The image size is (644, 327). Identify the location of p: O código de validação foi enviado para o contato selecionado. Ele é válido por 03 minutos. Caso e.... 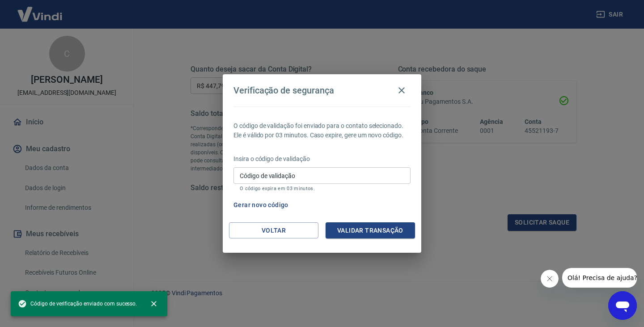
(322, 131).